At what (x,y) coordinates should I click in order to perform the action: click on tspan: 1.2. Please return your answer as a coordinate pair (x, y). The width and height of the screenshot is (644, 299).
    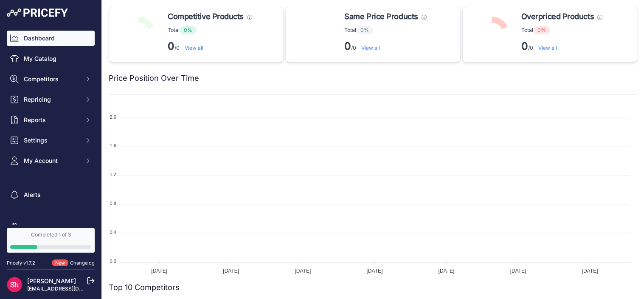
    Looking at the image, I should click on (113, 174).